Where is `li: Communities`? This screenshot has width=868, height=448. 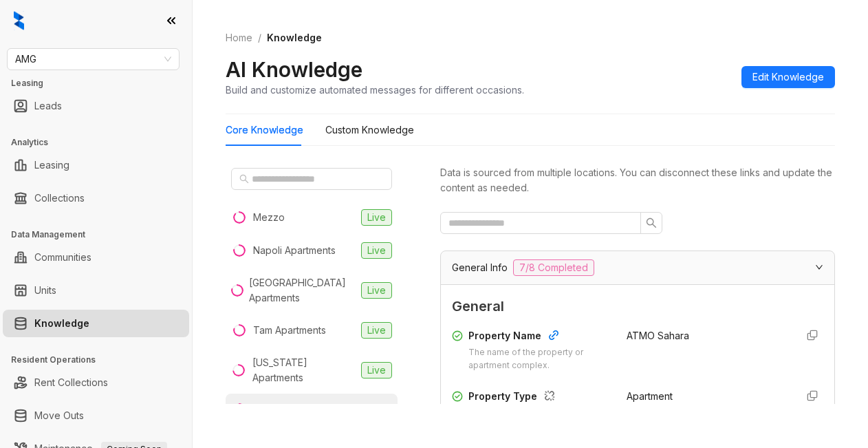 li: Communities is located at coordinates (96, 257).